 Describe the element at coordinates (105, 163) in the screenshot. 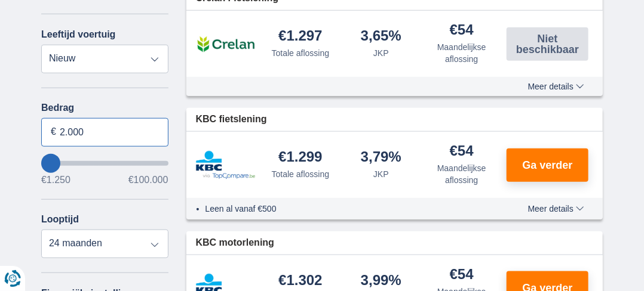

I see `a: wantToBorrow` at that location.